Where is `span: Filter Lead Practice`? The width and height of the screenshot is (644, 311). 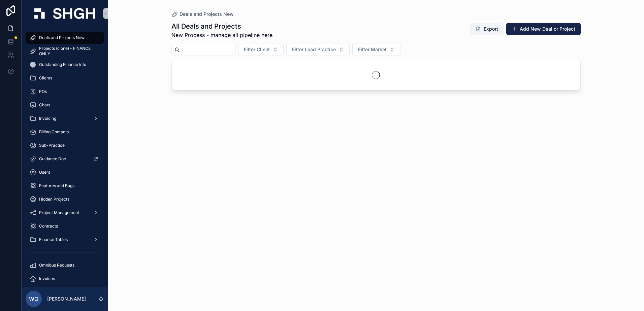
span: Filter Lead Practice is located at coordinates (314, 50).